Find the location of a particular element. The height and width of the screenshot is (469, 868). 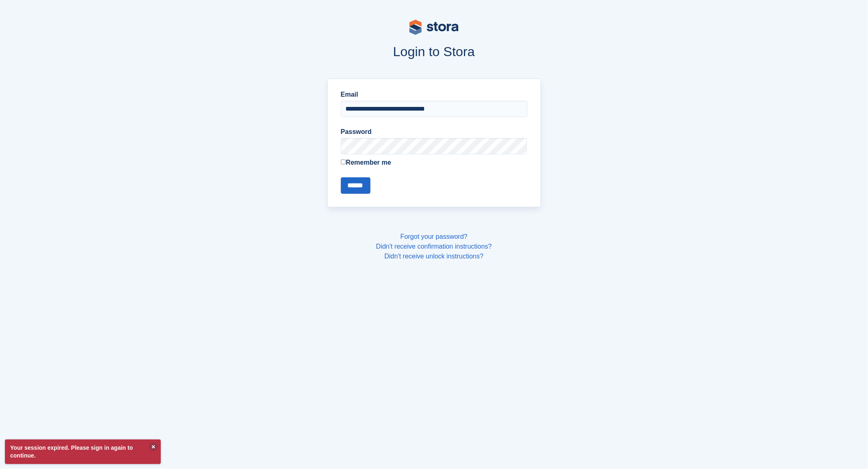

img: stora-logo-53a41332b3708ae10de48c4981b4e9114cc0af31d8433b30ea865607fb682f29.svg is located at coordinates (434, 27).